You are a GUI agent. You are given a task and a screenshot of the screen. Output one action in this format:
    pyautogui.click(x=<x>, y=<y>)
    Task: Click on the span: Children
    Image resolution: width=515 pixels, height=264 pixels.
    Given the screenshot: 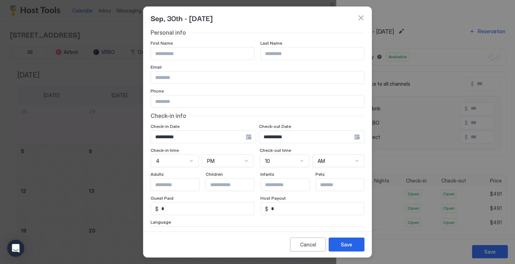 What is the action you would take?
    pyautogui.click(x=214, y=174)
    